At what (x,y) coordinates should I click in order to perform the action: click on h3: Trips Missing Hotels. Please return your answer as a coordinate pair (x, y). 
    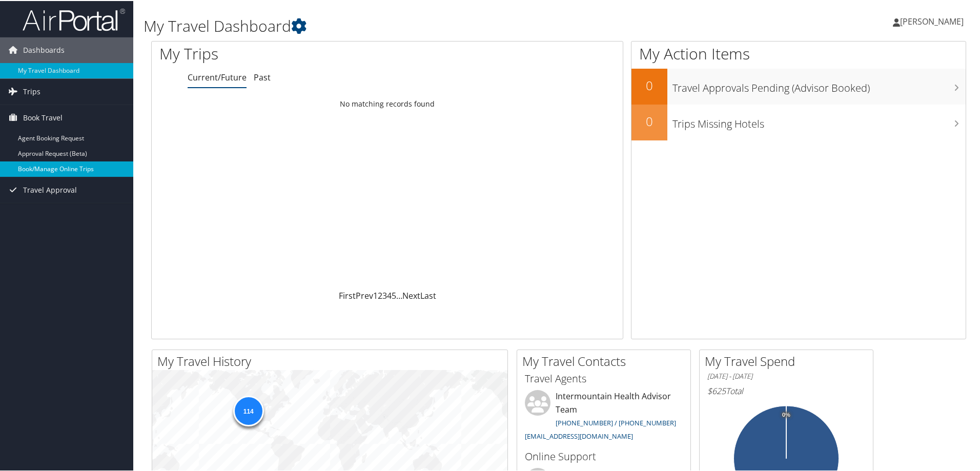
    Looking at the image, I should click on (819, 120).